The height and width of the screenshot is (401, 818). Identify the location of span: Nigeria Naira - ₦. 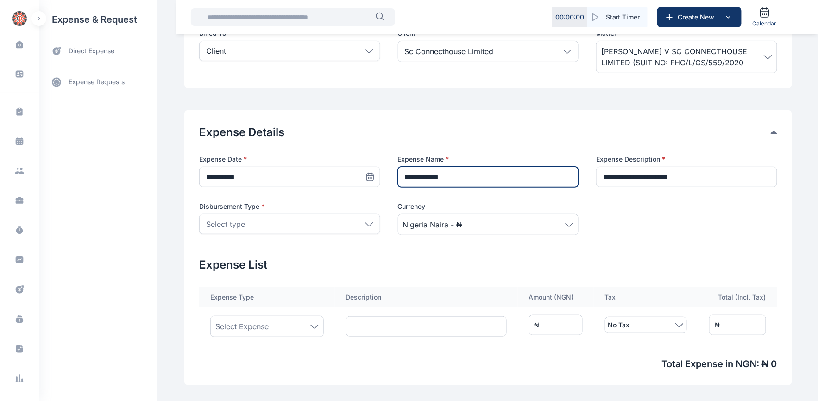
(433, 225).